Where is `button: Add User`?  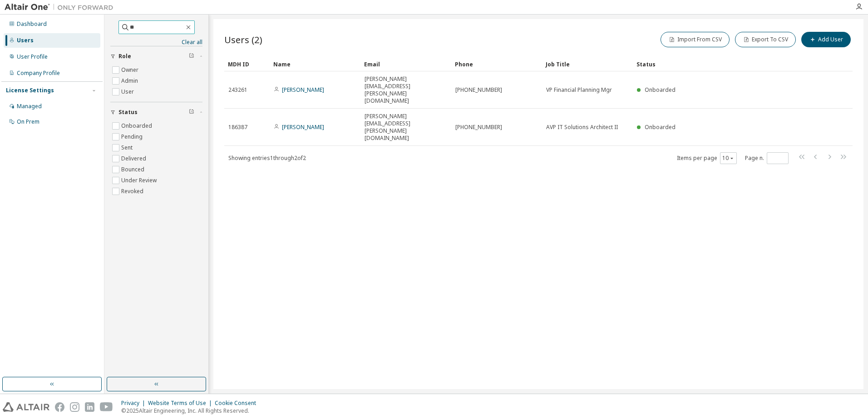 button: Add User is located at coordinates (826, 40).